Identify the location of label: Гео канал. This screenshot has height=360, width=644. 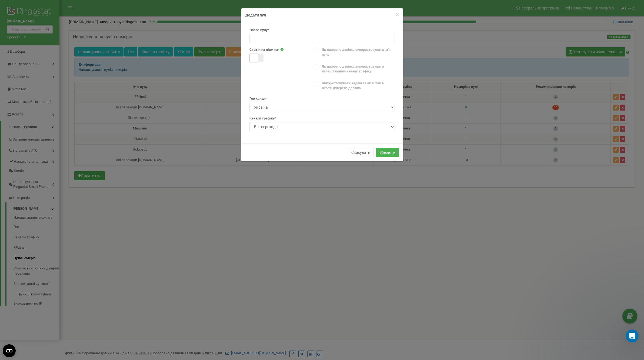
(258, 99).